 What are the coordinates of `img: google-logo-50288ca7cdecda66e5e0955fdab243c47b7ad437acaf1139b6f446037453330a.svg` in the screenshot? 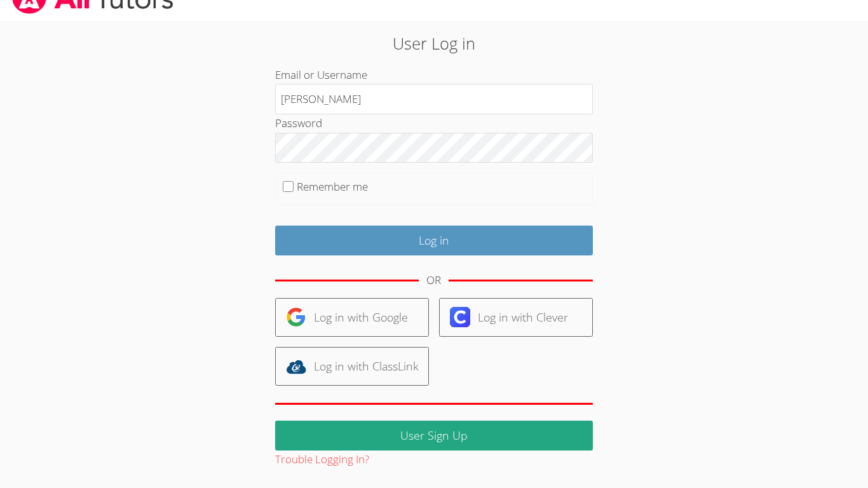 It's located at (296, 317).